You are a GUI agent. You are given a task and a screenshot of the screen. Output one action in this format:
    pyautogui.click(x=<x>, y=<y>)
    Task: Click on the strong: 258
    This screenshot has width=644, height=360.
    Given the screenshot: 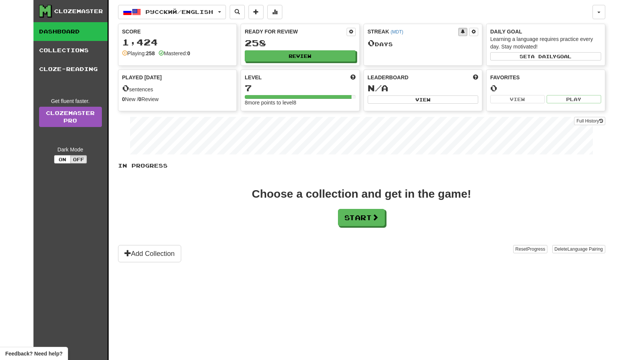 What is the action you would take?
    pyautogui.click(x=150, y=53)
    